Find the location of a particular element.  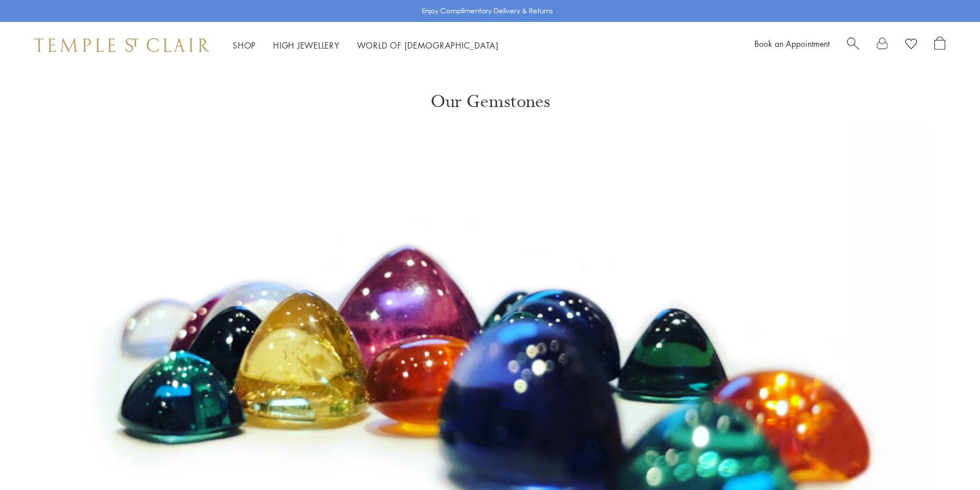

h1: Our Gemstones is located at coordinates (490, 90).